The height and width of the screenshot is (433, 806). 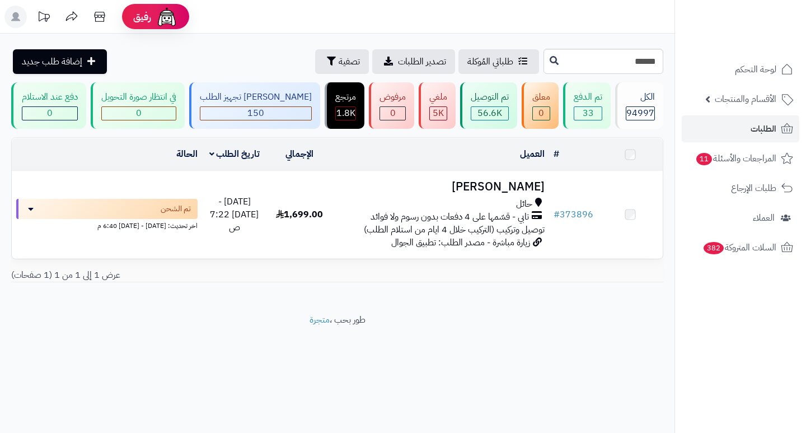 What do you see at coordinates (414, 62) in the screenshot?
I see `a: تصدير الطلبات` at bounding box center [414, 62].